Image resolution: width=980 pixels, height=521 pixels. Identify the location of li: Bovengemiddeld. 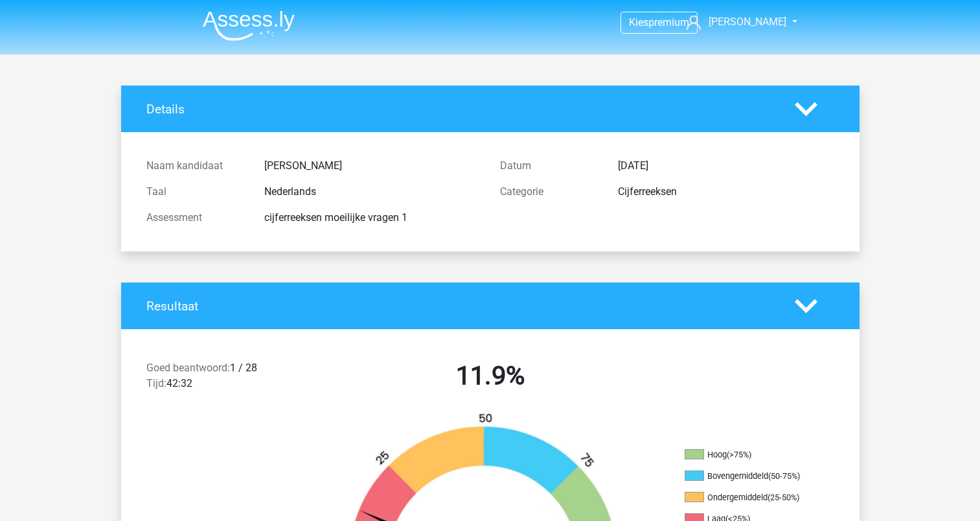
(750, 476).